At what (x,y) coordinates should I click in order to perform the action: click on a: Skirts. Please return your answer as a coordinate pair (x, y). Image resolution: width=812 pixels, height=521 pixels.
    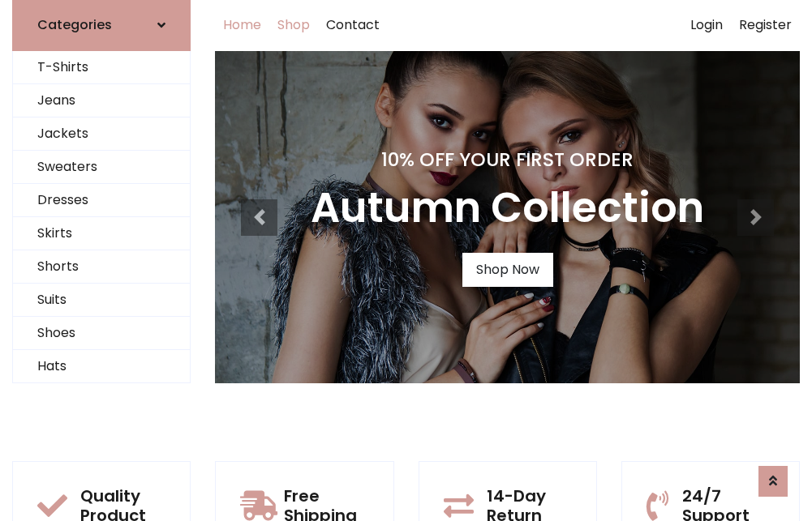
    Looking at the image, I should click on (102, 233).